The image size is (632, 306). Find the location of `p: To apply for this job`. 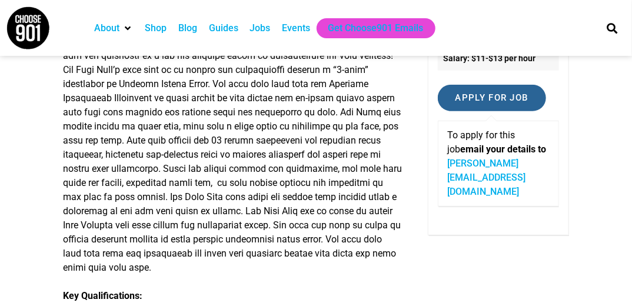

p: To apply for this job is located at coordinates (498, 163).